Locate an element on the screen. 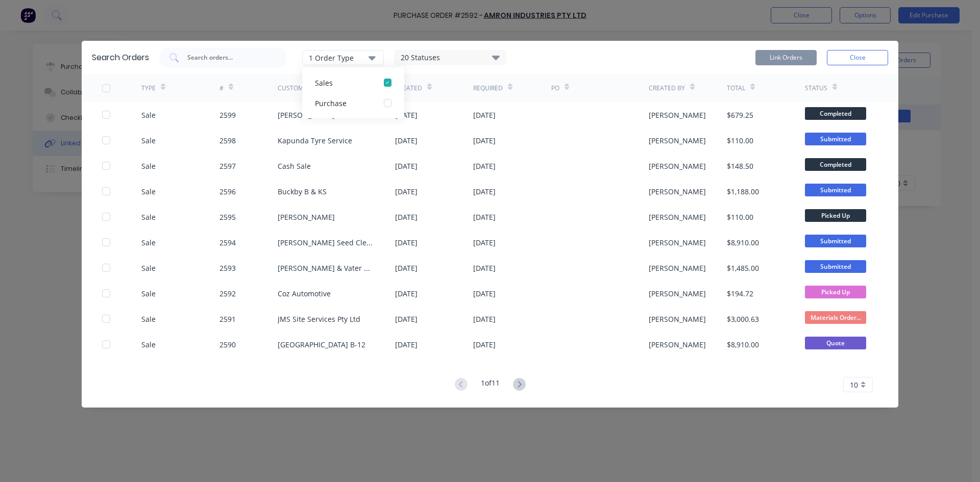 The image size is (980, 482). div: 20 Statuses is located at coordinates (450, 58).